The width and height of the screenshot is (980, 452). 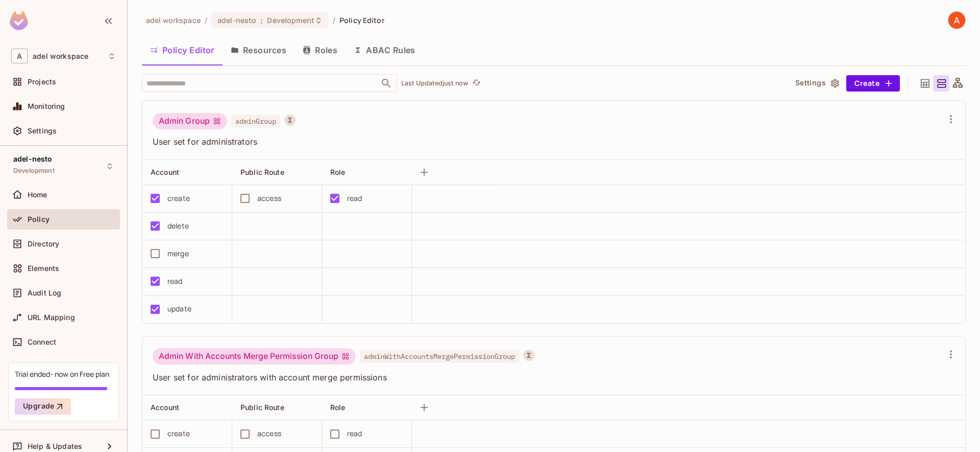 What do you see at coordinates (43, 406) in the screenshot?
I see `button: Upgrade` at bounding box center [43, 406].